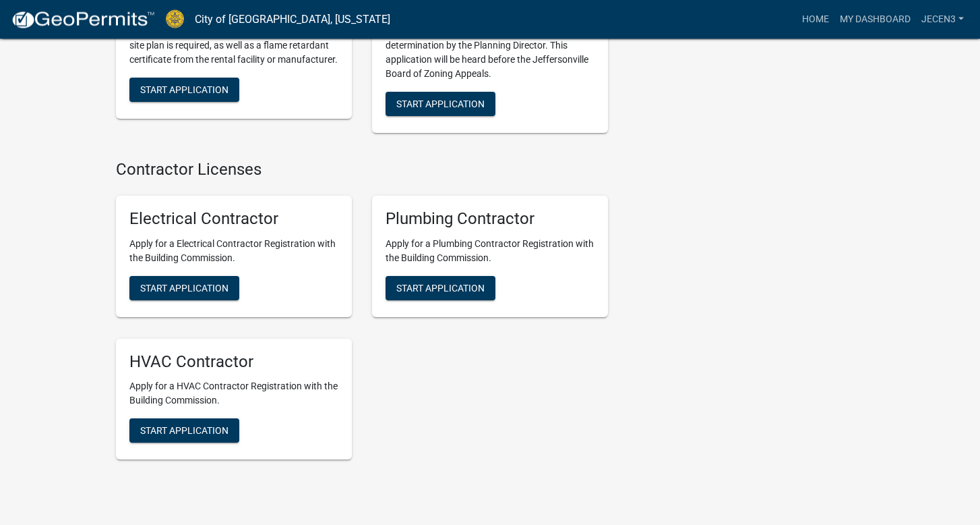 This screenshot has width=980, height=525. I want to click on h4: Contractor Licenses, so click(362, 169).